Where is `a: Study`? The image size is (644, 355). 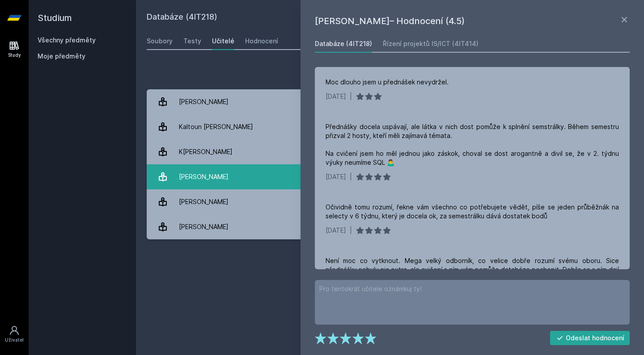
a: Study is located at coordinates (14, 49).